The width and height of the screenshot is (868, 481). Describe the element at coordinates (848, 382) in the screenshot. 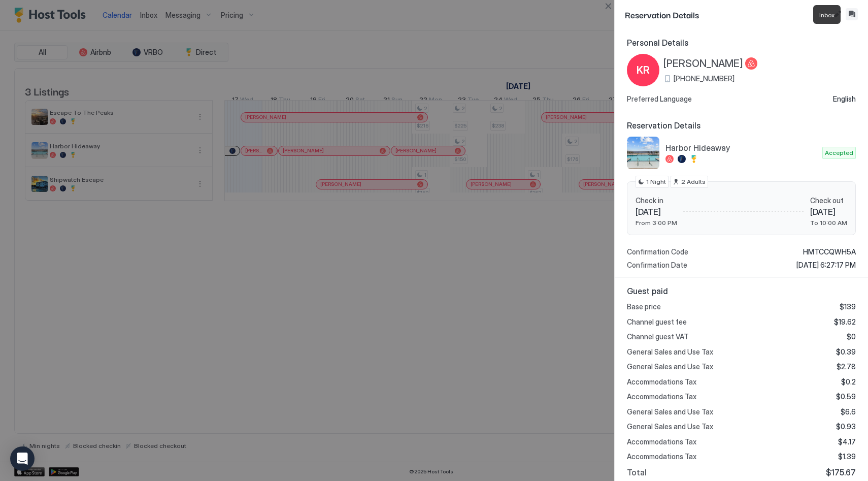

I see `span: $0.2` at that location.